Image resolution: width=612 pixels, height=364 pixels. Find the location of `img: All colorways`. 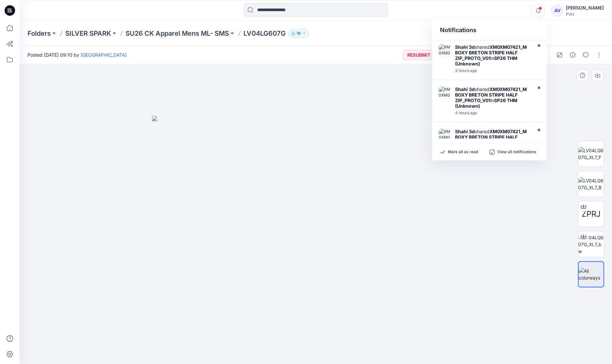

img: All colorways is located at coordinates (591, 274).